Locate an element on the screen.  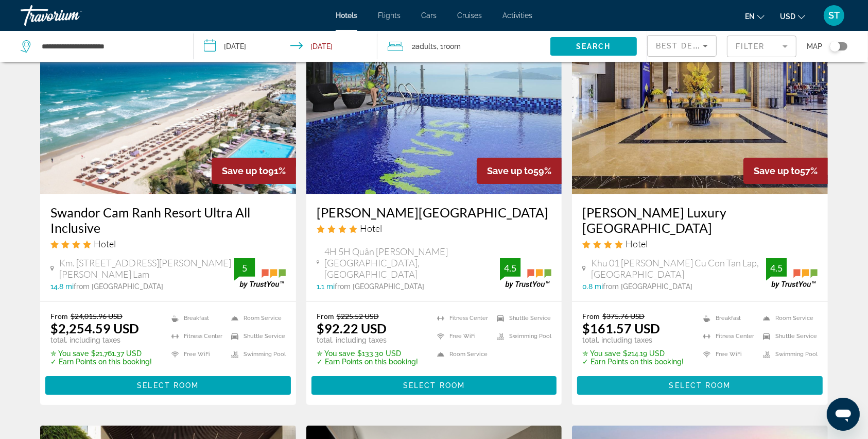
span: Cruises is located at coordinates (470, 16).